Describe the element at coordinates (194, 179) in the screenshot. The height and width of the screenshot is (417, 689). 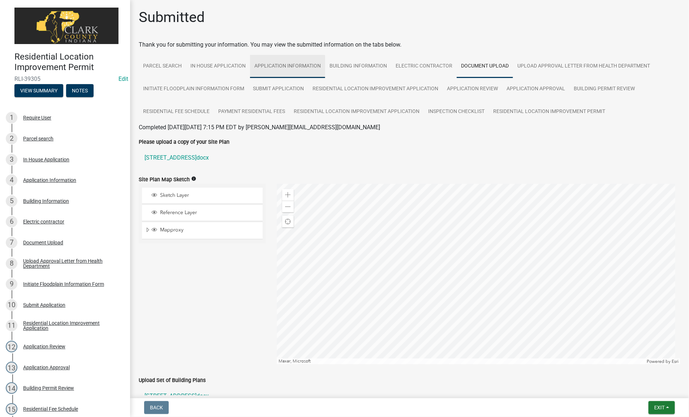
I see `i: info` at that location.